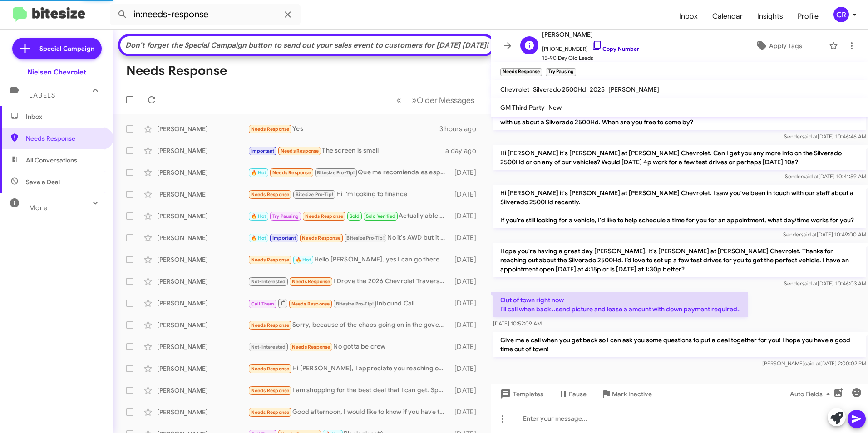 Image resolution: width=868 pixels, height=433 pixels. What do you see at coordinates (435, 100) in the screenshot?
I see `nav: Page navigation example` at bounding box center [435, 100].